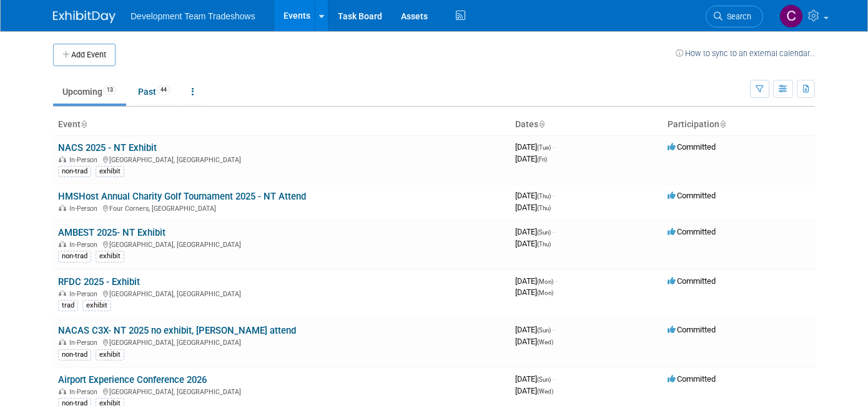 The height and width of the screenshot is (406, 868). I want to click on a: Past44, so click(155, 91).